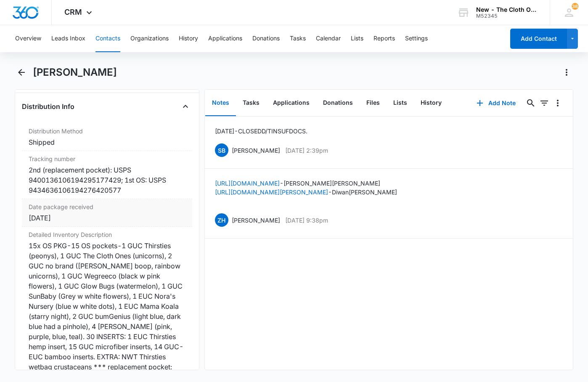 Image resolution: width=588 pixels, height=382 pixels. I want to click on label: Detailed Inventory Description, so click(107, 234).